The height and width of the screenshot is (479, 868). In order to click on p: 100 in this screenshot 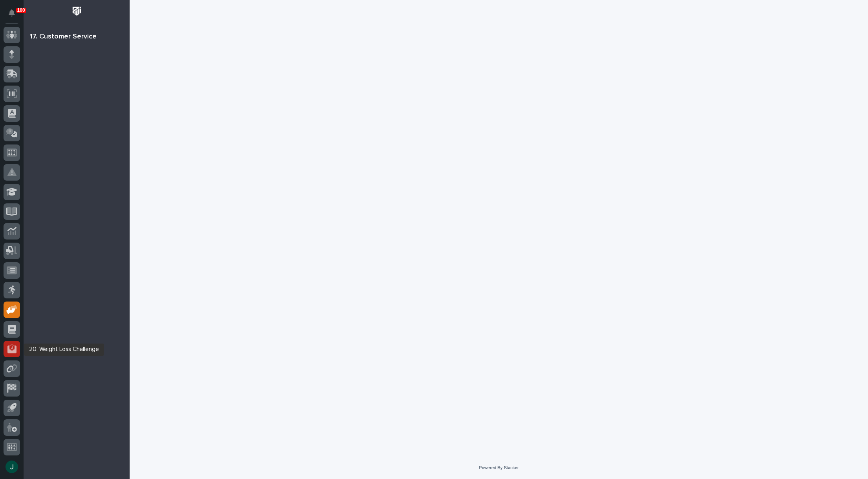, I will do `click(21, 10)`.